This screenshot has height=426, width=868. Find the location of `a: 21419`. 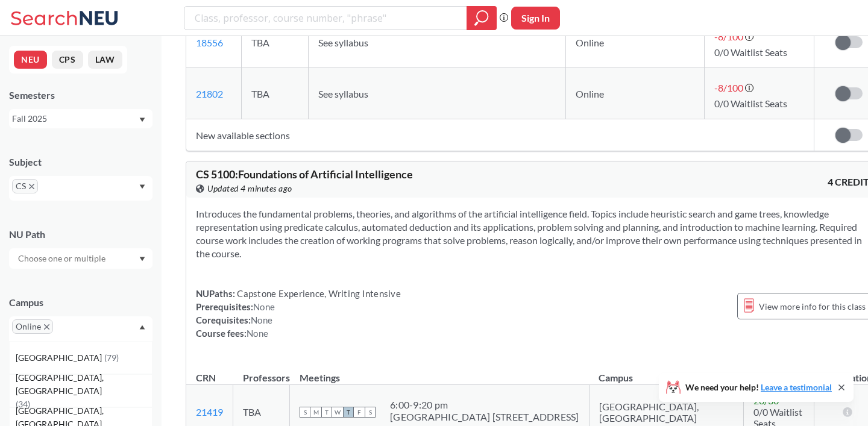

a: 21419 is located at coordinates (209, 412).